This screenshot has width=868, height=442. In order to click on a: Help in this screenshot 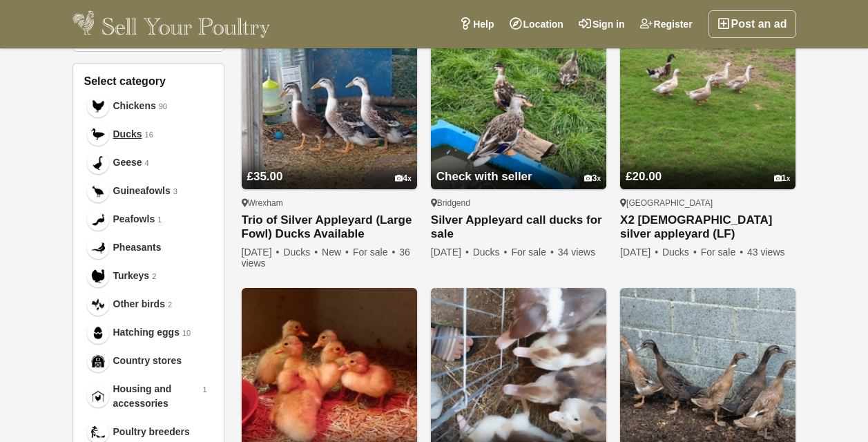, I will do `click(476, 24)`.